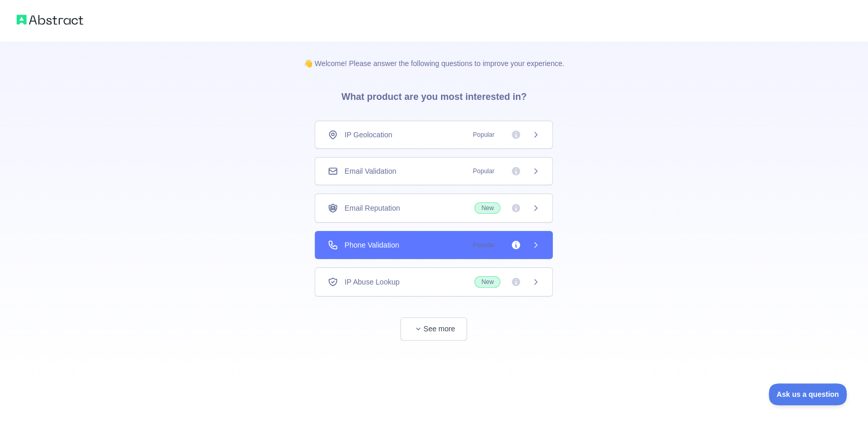 This screenshot has width=868, height=426. I want to click on span: IP Abuse Lookup, so click(372, 283).